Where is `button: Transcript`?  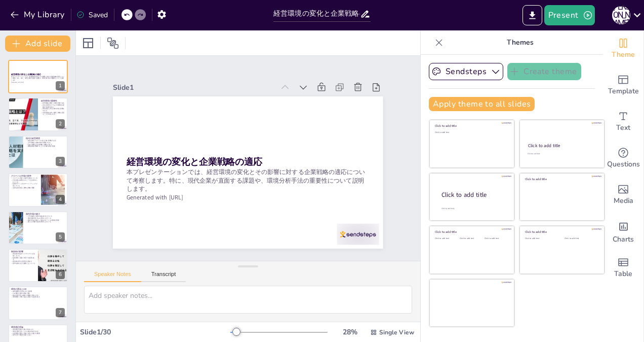
button: Transcript is located at coordinates (163, 276).